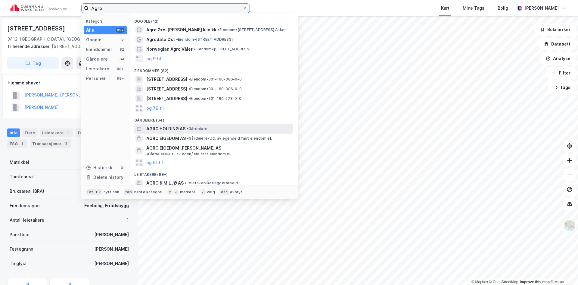 The width and height of the screenshot is (578, 285). What do you see at coordinates (33, 63) in the screenshot?
I see `button: Tag` at bounding box center [33, 63].